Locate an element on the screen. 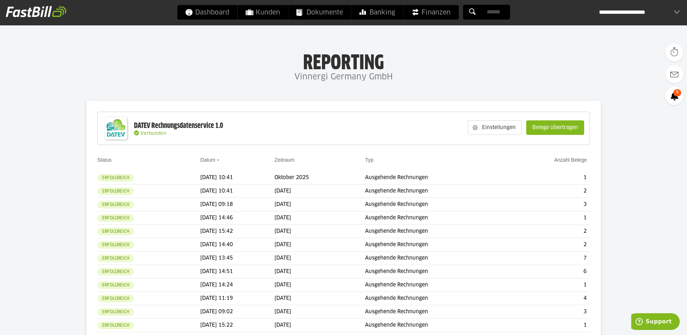 The height and width of the screenshot is (335, 687). sl-button: Belege übertragen is located at coordinates (555, 127).